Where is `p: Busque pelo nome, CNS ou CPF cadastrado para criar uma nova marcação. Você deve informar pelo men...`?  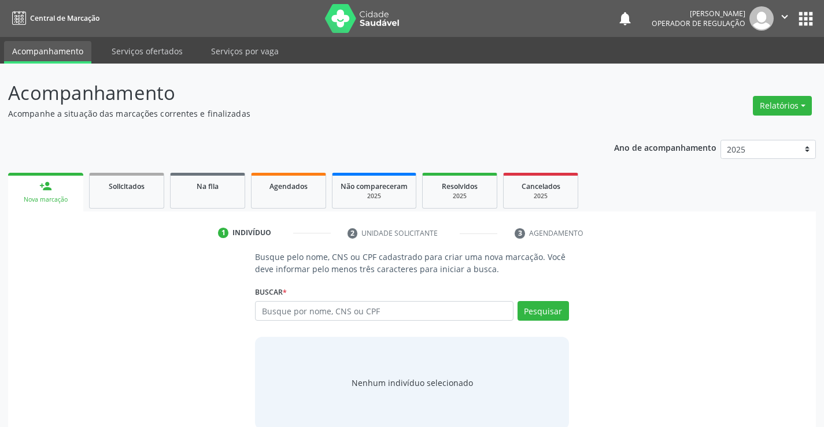 p: Busque pelo nome, CNS ou CPF cadastrado para criar uma nova marcação. Você deve informar pelo men... is located at coordinates (412, 263).